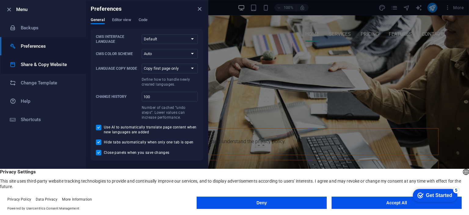 Image resolution: width=469 pixels, height=215 pixels. What do you see at coordinates (199, 9) in the screenshot?
I see `button: close` at bounding box center [199, 9].